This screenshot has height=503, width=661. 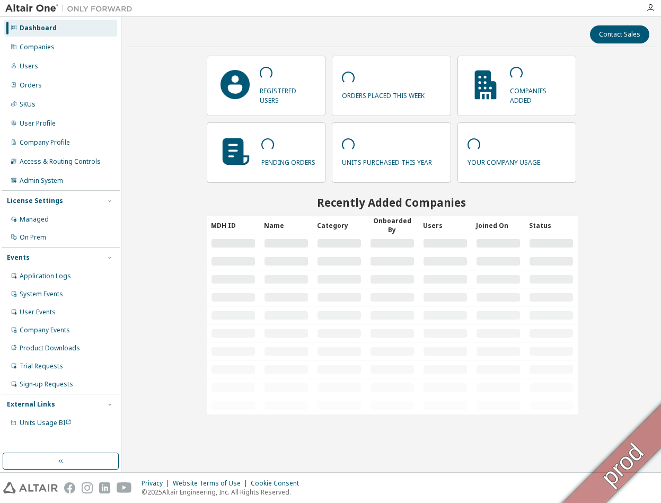 I want to click on div: MDH ID, so click(x=233, y=225).